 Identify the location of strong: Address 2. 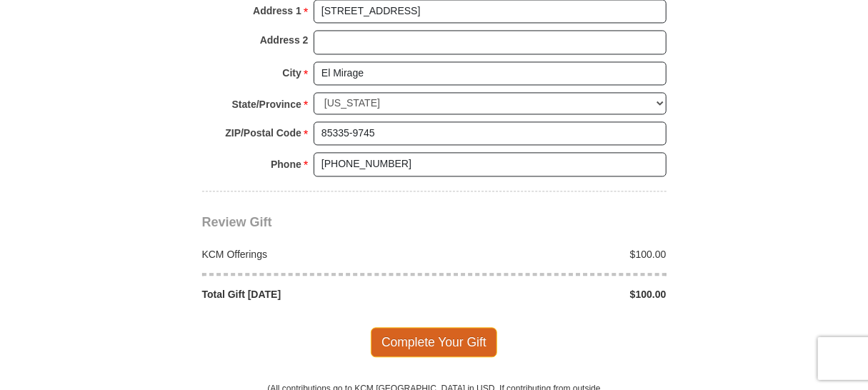
(284, 40).